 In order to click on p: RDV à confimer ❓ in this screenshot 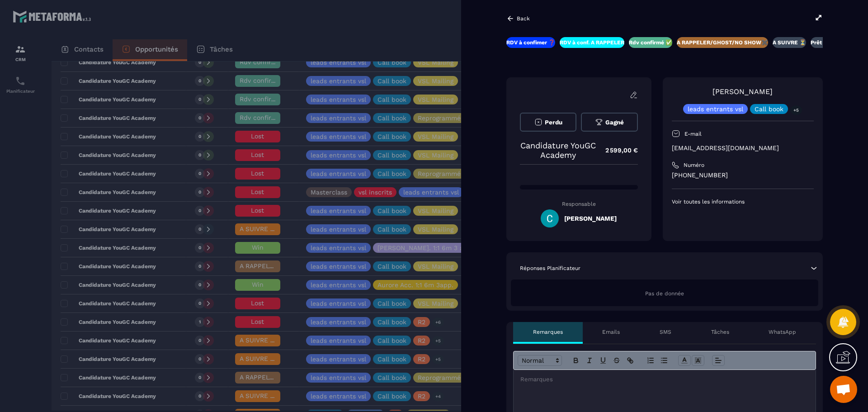, I will do `click(531, 43)`.